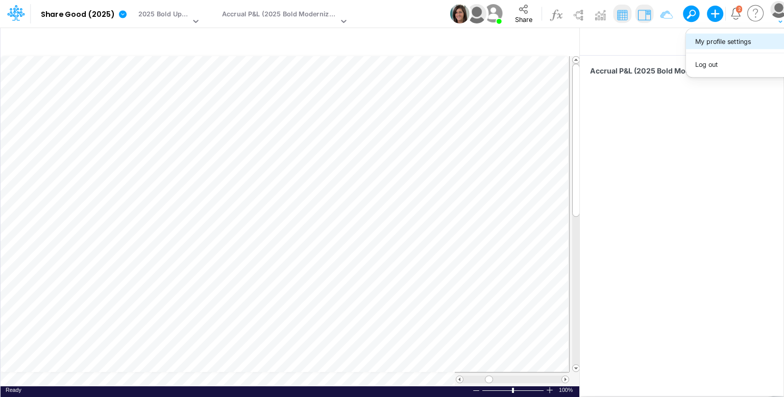 The image size is (784, 397). I want to click on div: Zoom level, so click(566, 390).